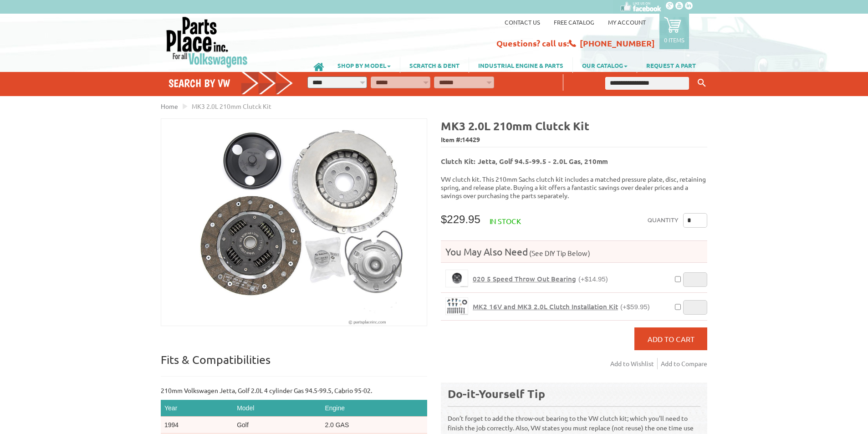  I want to click on label: Quantity, so click(663, 220).